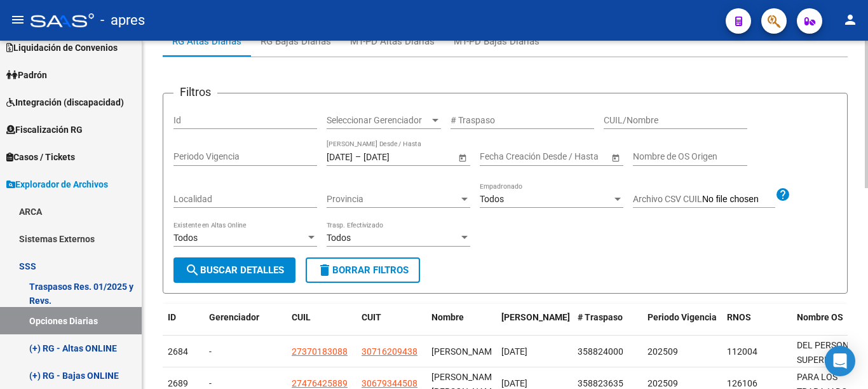 The width and height of the screenshot is (868, 389). What do you see at coordinates (325, 270) in the screenshot?
I see `mat-icon: delete` at bounding box center [325, 270].